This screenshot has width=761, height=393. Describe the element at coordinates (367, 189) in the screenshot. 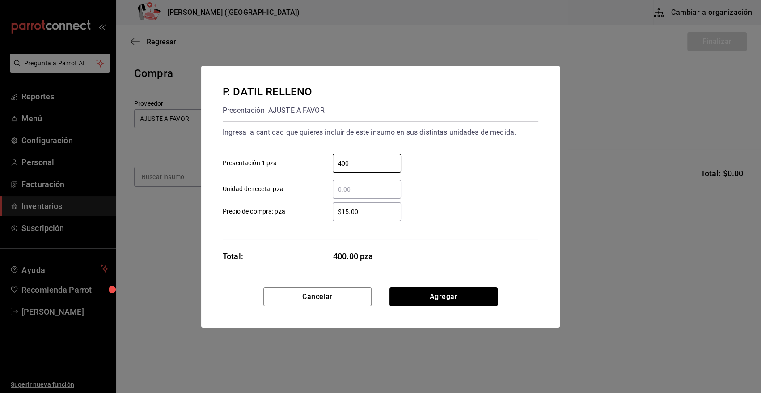

I see `input: Unidad de receta: pza` at that location.